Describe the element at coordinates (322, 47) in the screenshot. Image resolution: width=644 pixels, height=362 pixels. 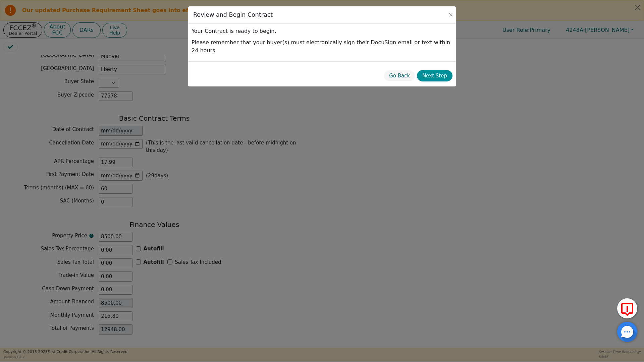
I see `p: Please remember that your buyer(s) must electronically sign their DocuSign email or text within 2...` at that location.